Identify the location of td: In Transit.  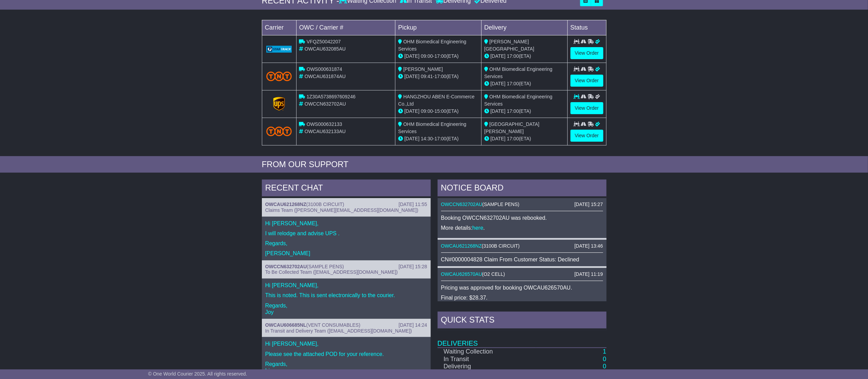
(487, 359).